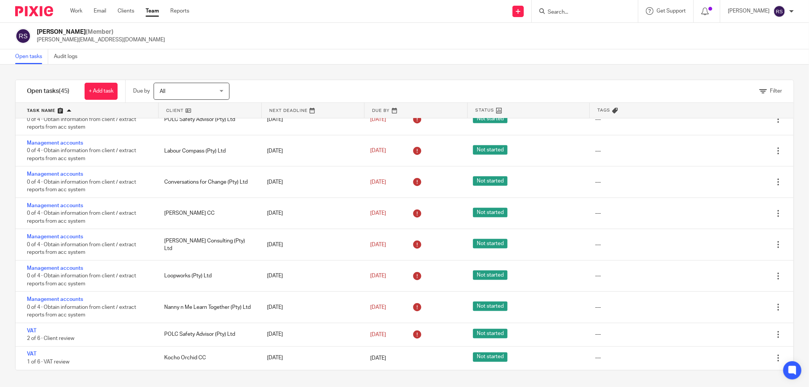 The height and width of the screenshot is (387, 809). What do you see at coordinates (162, 91) in the screenshot?
I see `span: All` at bounding box center [162, 91].